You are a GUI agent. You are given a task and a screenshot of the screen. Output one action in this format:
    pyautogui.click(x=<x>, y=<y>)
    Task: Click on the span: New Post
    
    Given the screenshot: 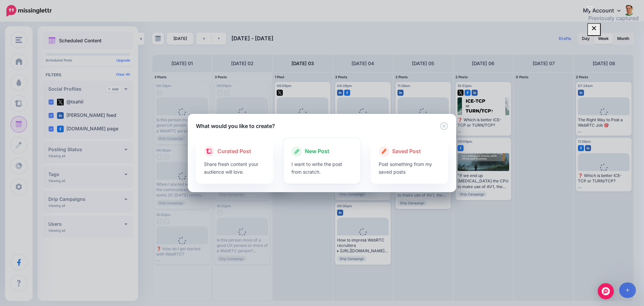 What is the action you would take?
    pyautogui.click(x=317, y=151)
    